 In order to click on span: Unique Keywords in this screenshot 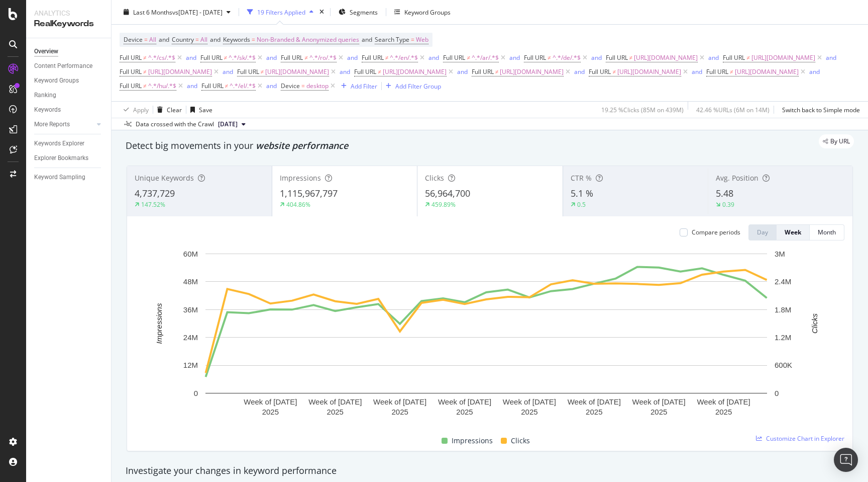, I will do `click(164, 178)`.